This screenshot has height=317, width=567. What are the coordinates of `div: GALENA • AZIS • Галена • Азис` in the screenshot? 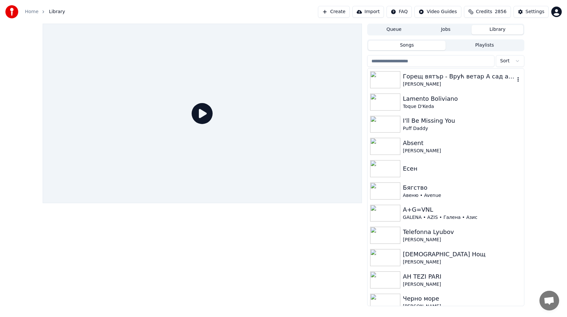 It's located at (462, 217).